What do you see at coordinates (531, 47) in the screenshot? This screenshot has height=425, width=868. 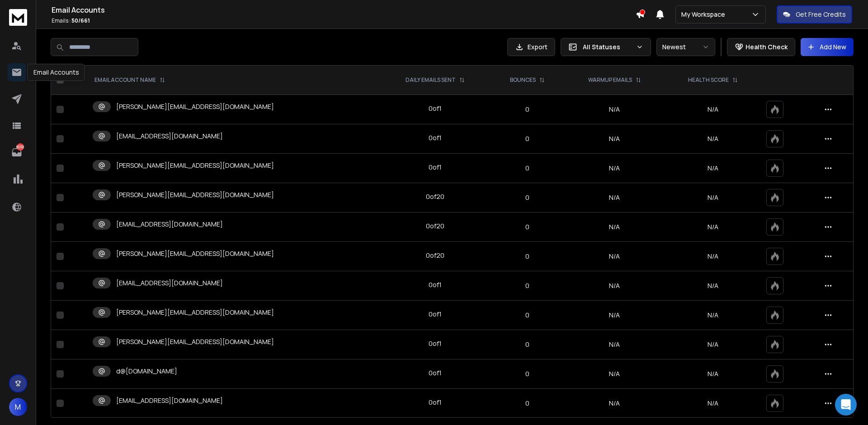 I see `button: Export` at bounding box center [531, 47].